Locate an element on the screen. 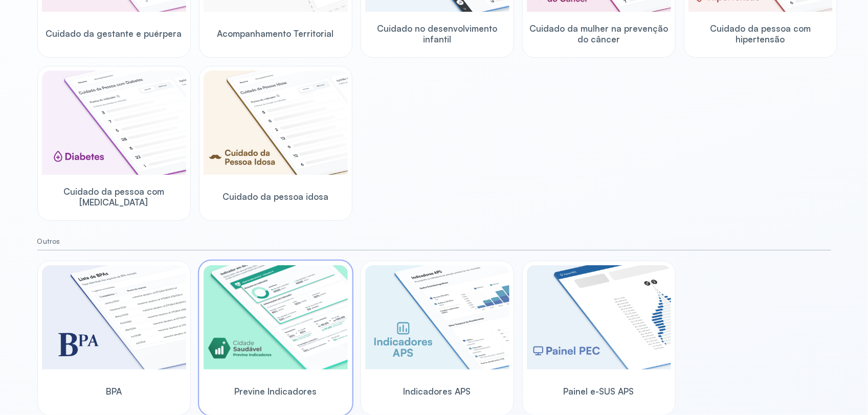  span: Acompanhamento Territorial is located at coordinates (276, 33).